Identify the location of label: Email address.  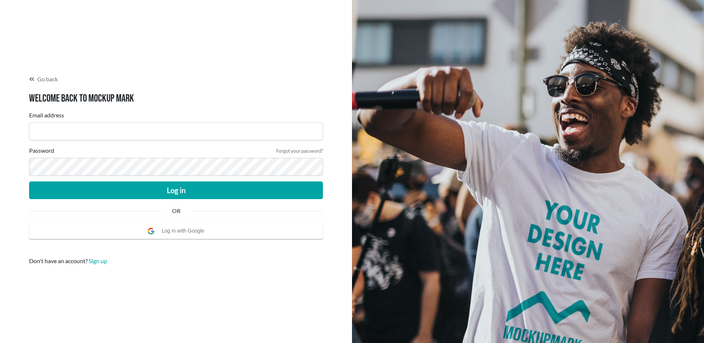
(46, 115).